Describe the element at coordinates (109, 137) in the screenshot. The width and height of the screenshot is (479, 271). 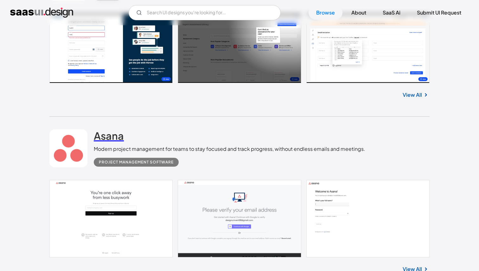
I see `a: Asana` at that location.